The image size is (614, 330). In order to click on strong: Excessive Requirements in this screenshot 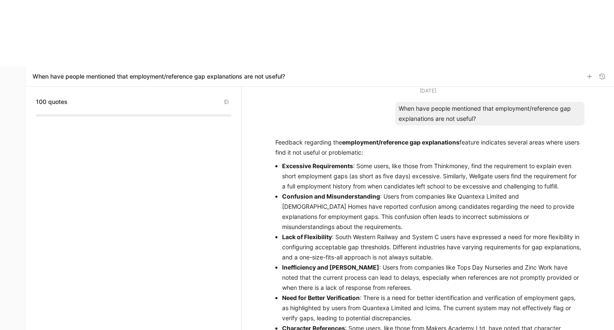, I will do `click(318, 166)`.